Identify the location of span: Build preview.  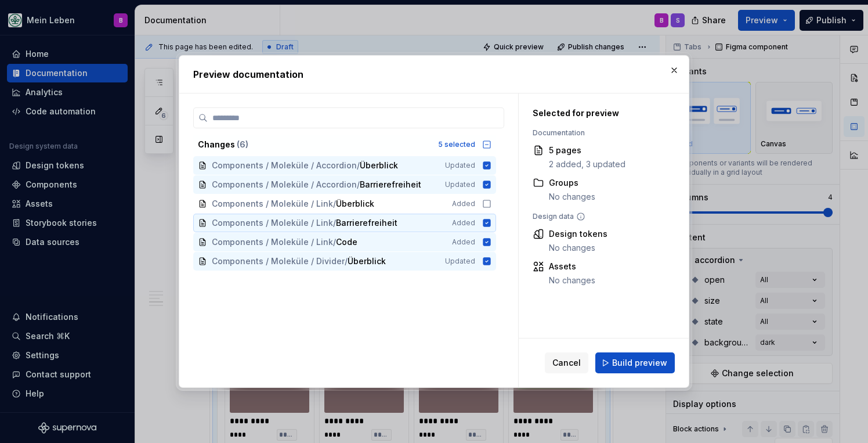
(639, 363).